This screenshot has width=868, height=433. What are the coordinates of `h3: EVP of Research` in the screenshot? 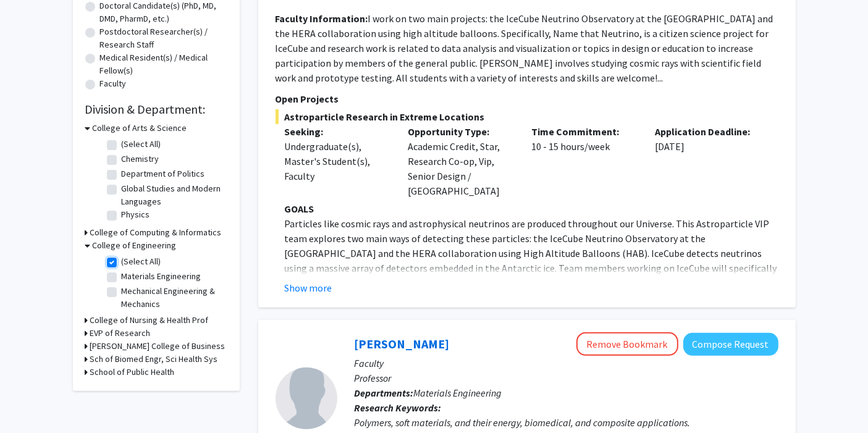 It's located at (121, 333).